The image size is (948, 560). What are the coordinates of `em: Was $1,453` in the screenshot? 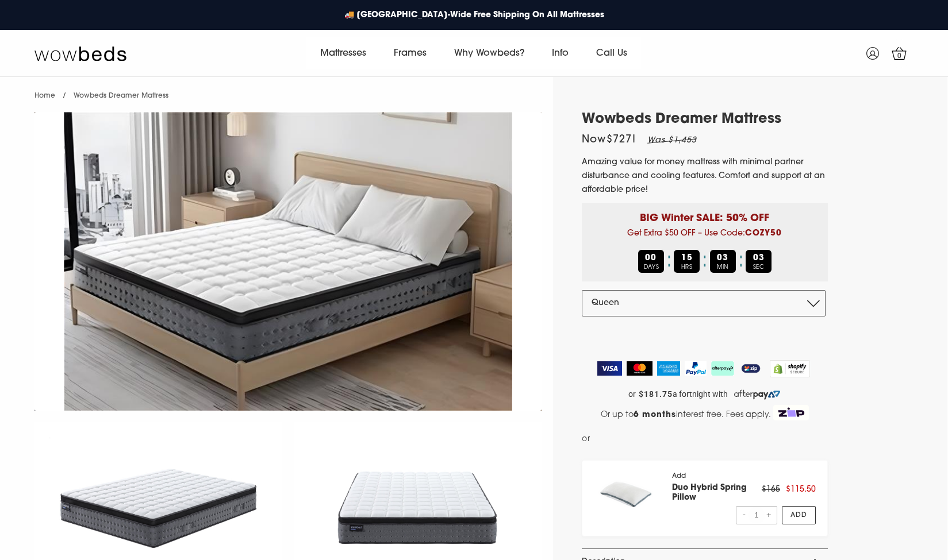 It's located at (672, 140).